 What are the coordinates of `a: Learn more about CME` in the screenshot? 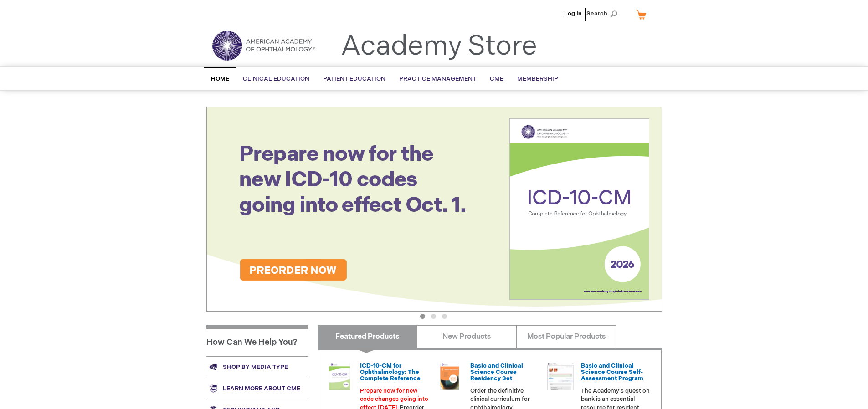 It's located at (257, 388).